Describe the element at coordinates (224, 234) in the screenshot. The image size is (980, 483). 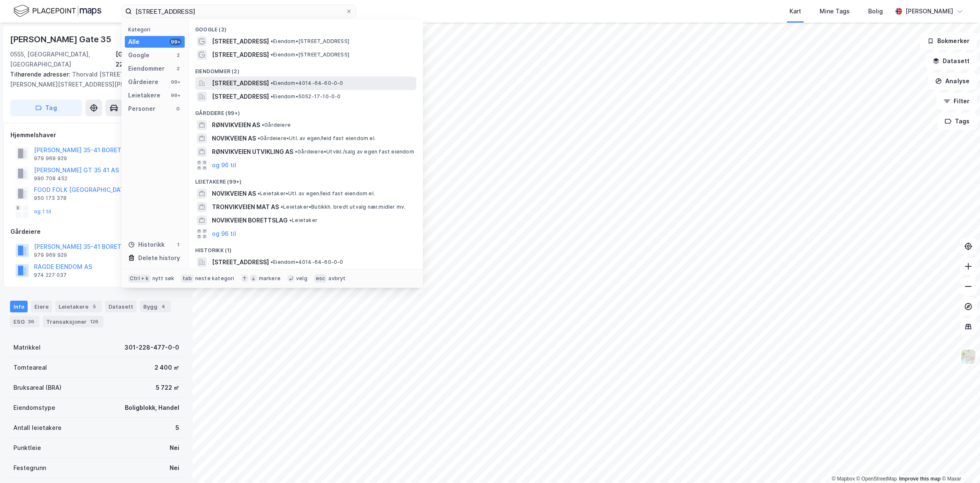
I see `button: og 96 til` at that location.